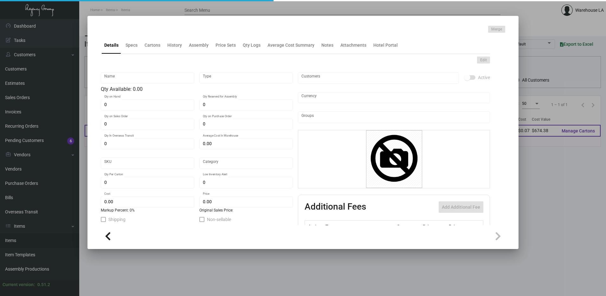 The width and height of the screenshot is (606, 296). Describe the element at coordinates (354, 45) in the screenshot. I see `div: Attachments` at that location.